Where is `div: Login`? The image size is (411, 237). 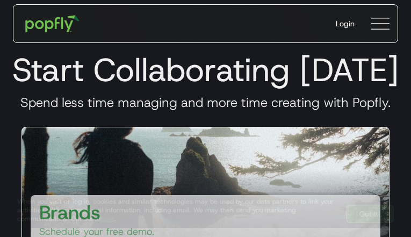 div: Login is located at coordinates (345, 24).